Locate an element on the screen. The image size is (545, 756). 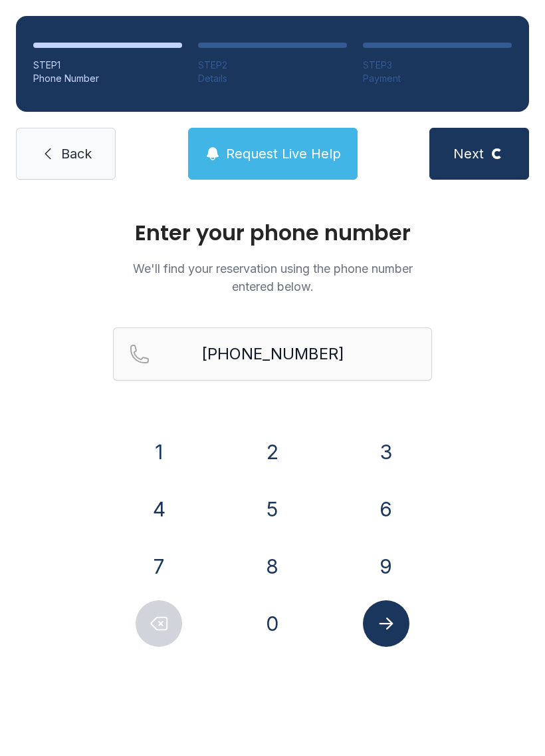
div: Phone Number is located at coordinates (108, 78).